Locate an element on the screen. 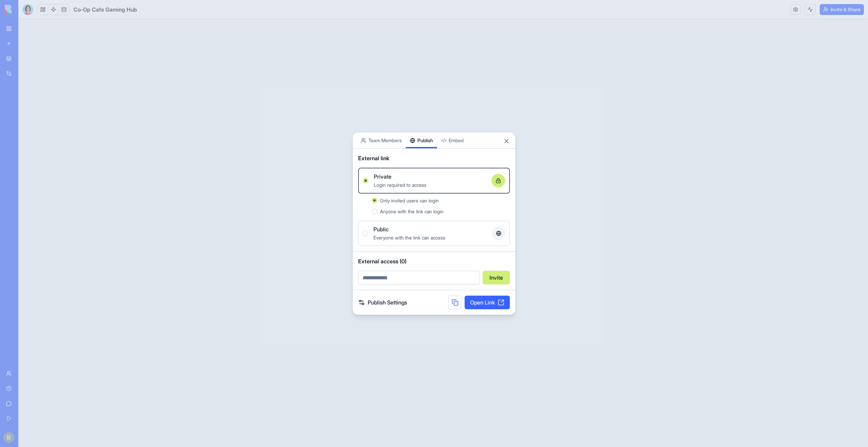 The height and width of the screenshot is (447, 868). span: External access (0) is located at coordinates (434, 261).